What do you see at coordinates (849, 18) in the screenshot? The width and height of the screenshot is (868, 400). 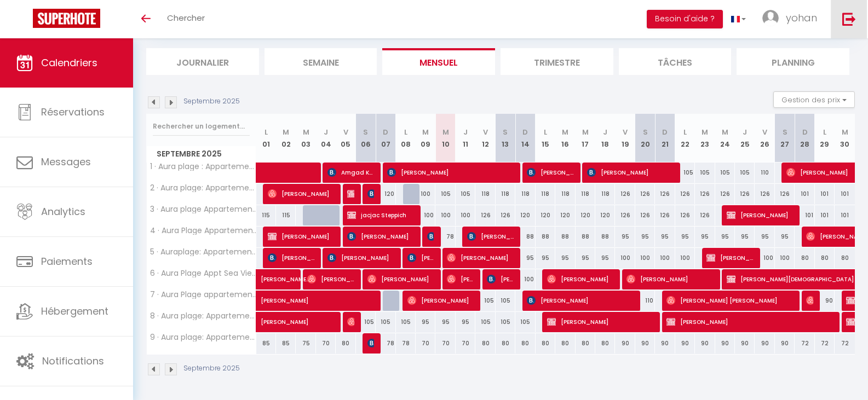 I see `img: logout` at bounding box center [849, 18].